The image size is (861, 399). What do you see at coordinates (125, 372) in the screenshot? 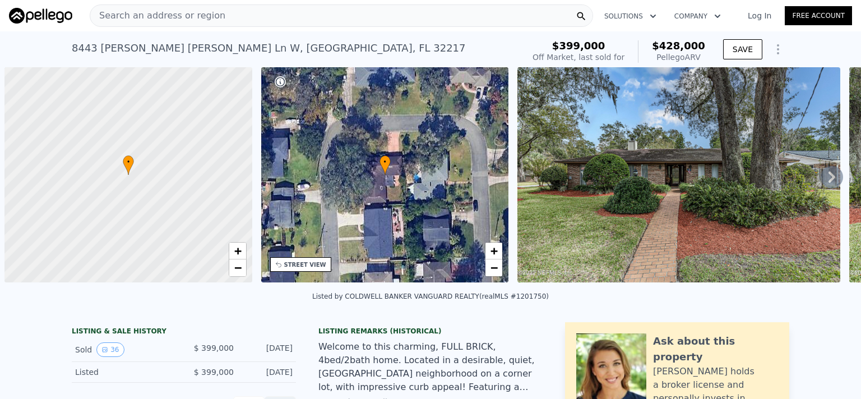
I see `div: Listed` at bounding box center [125, 372].